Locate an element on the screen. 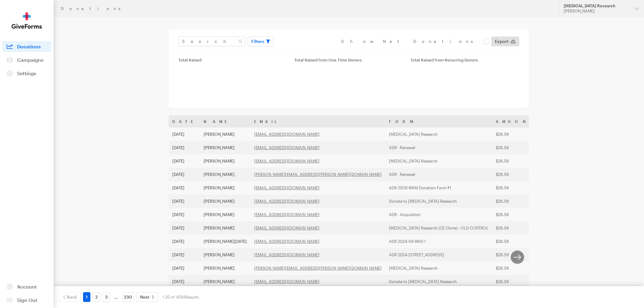 This screenshot has height=308, width=644. a: Sign Out is located at coordinates (27, 300).